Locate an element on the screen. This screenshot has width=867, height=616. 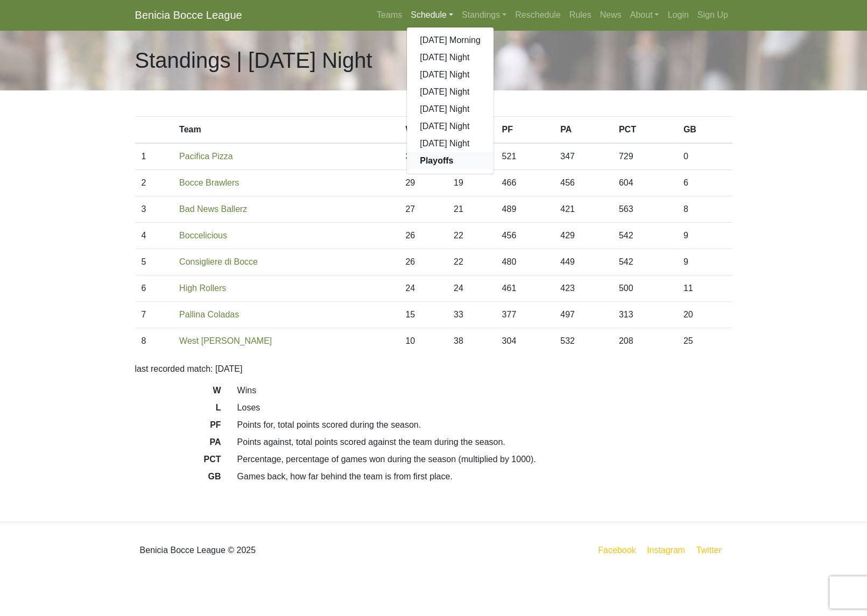
a: Pacifica Pizza is located at coordinates (206, 157).